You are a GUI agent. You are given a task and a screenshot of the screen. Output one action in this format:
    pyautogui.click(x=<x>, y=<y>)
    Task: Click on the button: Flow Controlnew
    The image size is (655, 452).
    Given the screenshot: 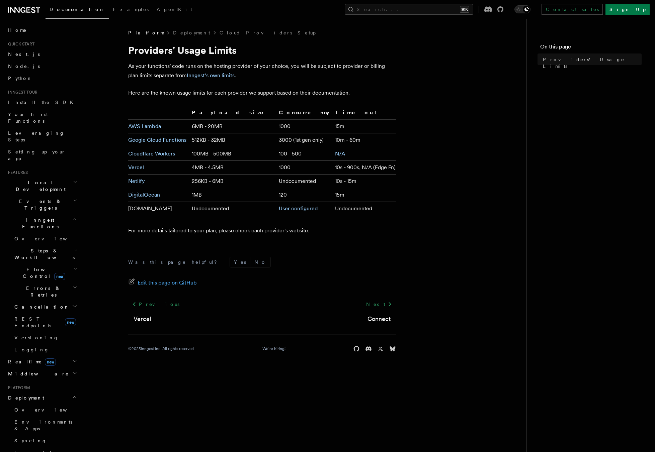 What is the action you would take?
    pyautogui.click(x=45, y=273)
    